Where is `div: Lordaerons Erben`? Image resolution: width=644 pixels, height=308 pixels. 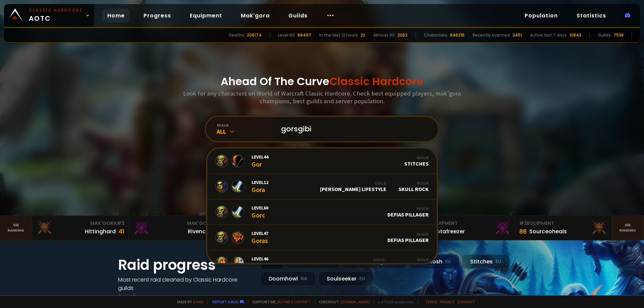
div: Lordaerons Erben is located at coordinates (360, 263).